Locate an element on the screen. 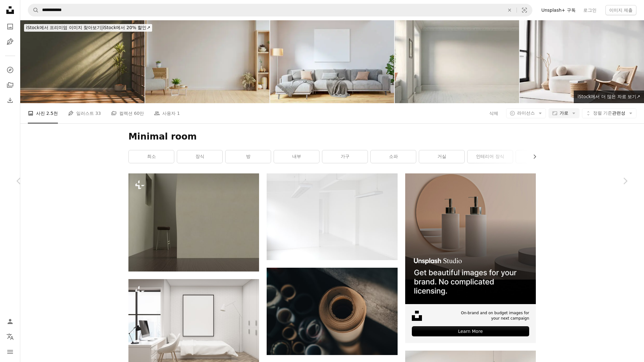 The image size is (644, 362). a: 가구 is located at coordinates (344, 157).